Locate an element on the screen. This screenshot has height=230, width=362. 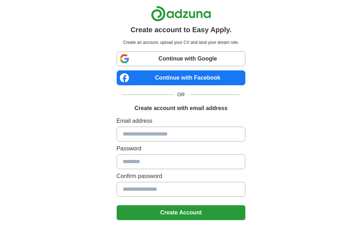
h1: Create account to Easy Apply. is located at coordinates (181, 30).